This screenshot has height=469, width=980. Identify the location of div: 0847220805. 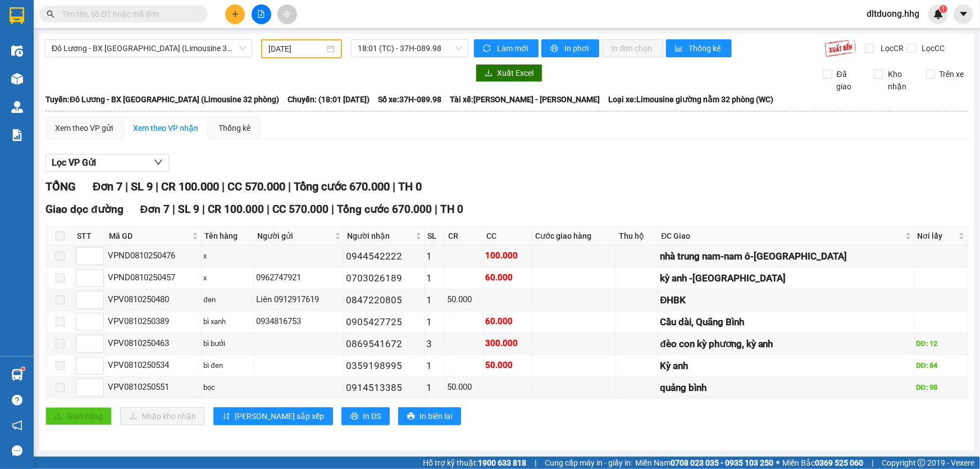
(385, 300).